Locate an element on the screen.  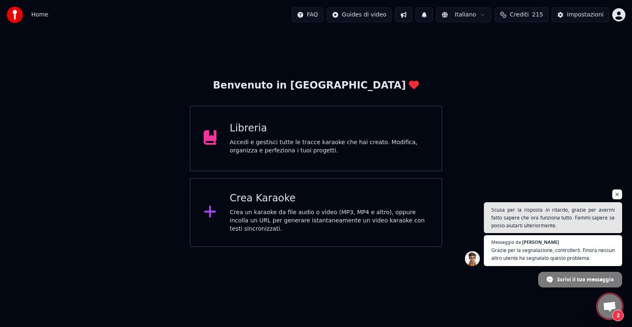
nav: breadcrumb is located at coordinates (39, 15).